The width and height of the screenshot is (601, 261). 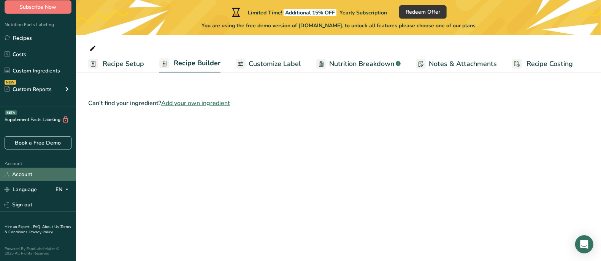 What do you see at coordinates (275, 64) in the screenshot?
I see `span: Customize Label` at bounding box center [275, 64].